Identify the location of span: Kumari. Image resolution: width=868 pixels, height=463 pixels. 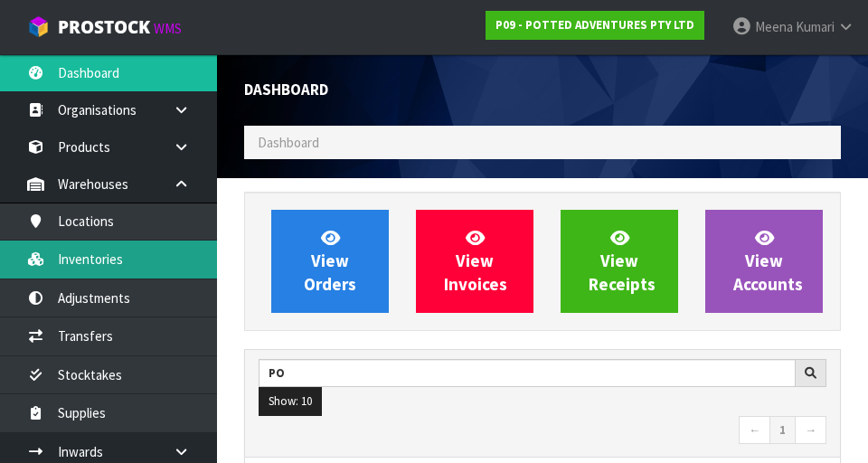
(814, 26).